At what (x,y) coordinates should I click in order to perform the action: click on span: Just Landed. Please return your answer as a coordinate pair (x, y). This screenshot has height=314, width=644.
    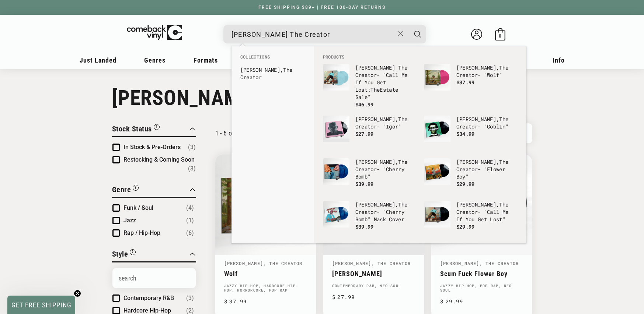
    Looking at the image, I should click on (98, 60).